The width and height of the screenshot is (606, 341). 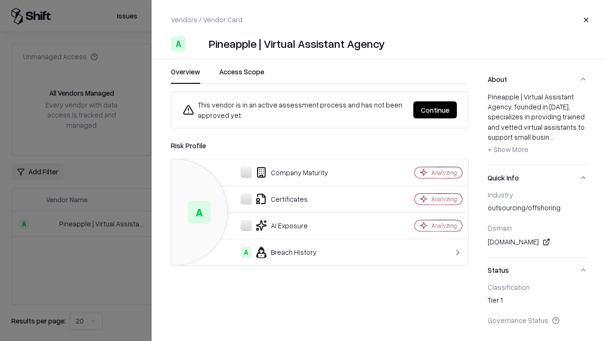 I want to click on div: Quick Info, so click(x=537, y=223).